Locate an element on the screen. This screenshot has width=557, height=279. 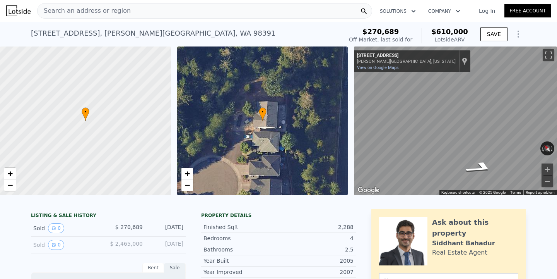
span: $270,689 is located at coordinates (381, 31).